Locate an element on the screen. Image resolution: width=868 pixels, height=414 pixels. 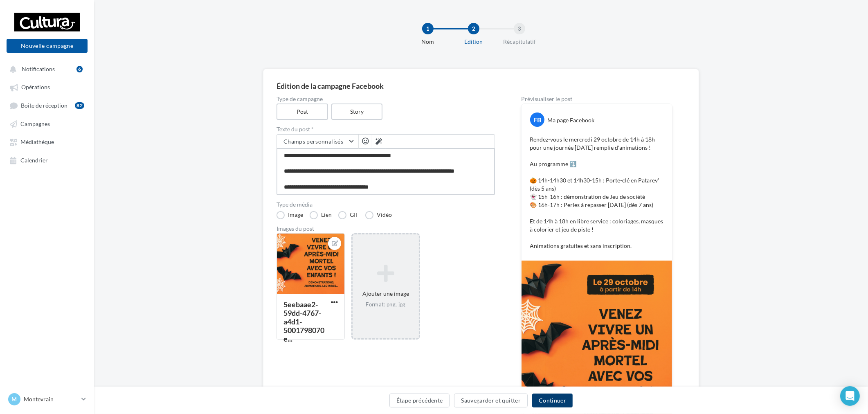
div: 6 is located at coordinates (80, 69).